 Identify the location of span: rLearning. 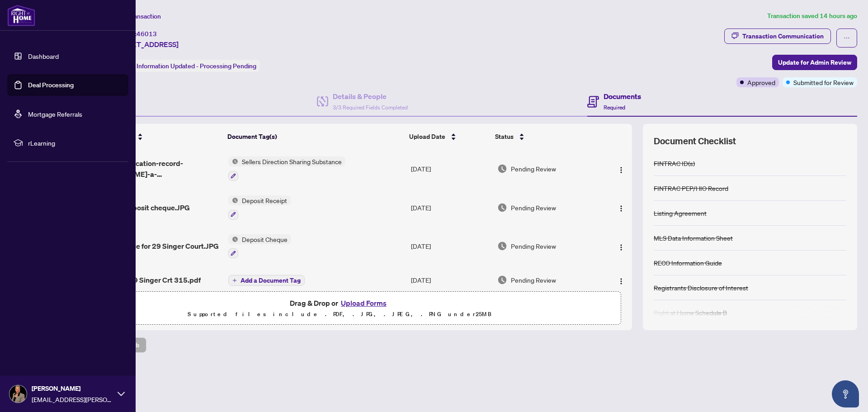
(75, 143).